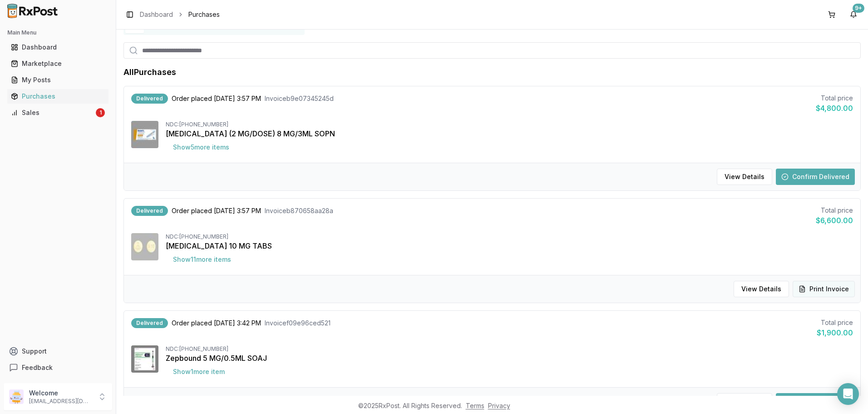 This screenshot has width=868, height=414. What do you see at coordinates (58, 96) in the screenshot?
I see `a: Purchases` at bounding box center [58, 96].